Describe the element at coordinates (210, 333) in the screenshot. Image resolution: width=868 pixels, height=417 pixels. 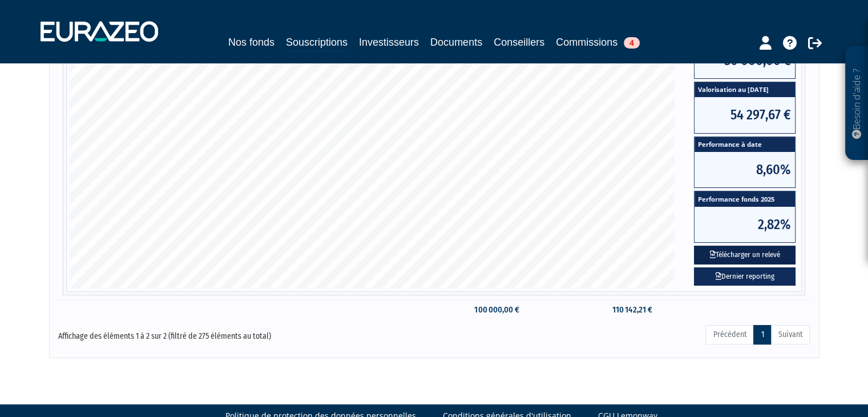
I see `div: Affichage des éléments 1 à 2 sur 2 (filtré de 275 éléments au total)` at that location.